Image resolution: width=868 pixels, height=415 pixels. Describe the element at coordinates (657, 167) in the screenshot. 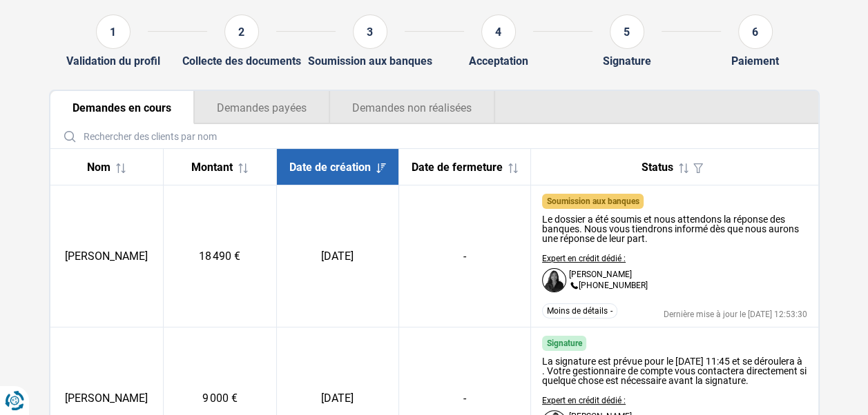

I see `span: Status` at that location.